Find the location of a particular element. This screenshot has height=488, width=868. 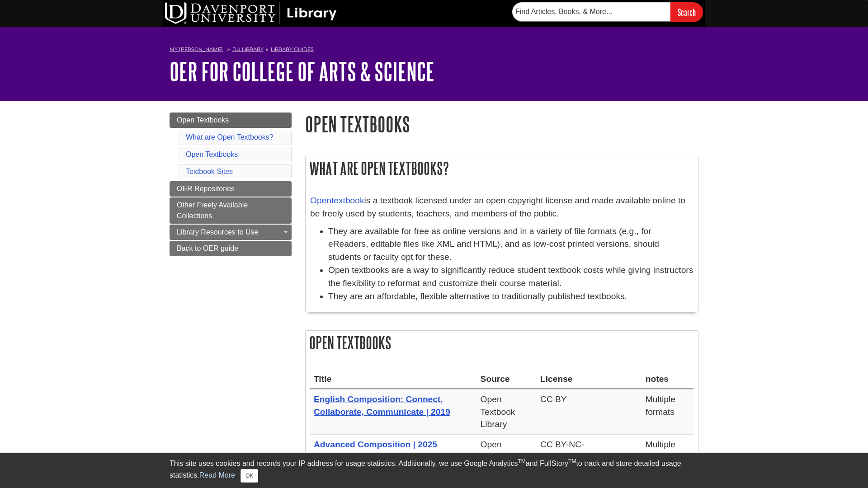

a: OER for College of Arts & Science is located at coordinates (302, 72).